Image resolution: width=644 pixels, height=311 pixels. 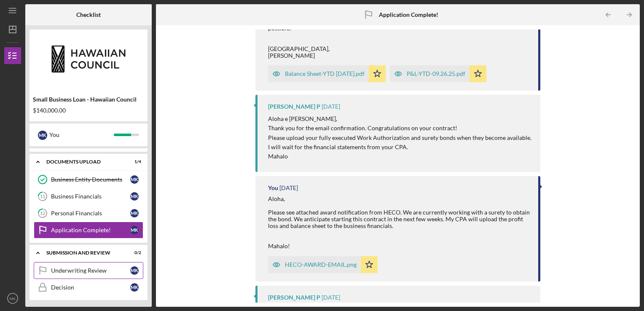 What do you see at coordinates (409, 14) in the screenshot?
I see `b: Application Complete!` at bounding box center [409, 14].